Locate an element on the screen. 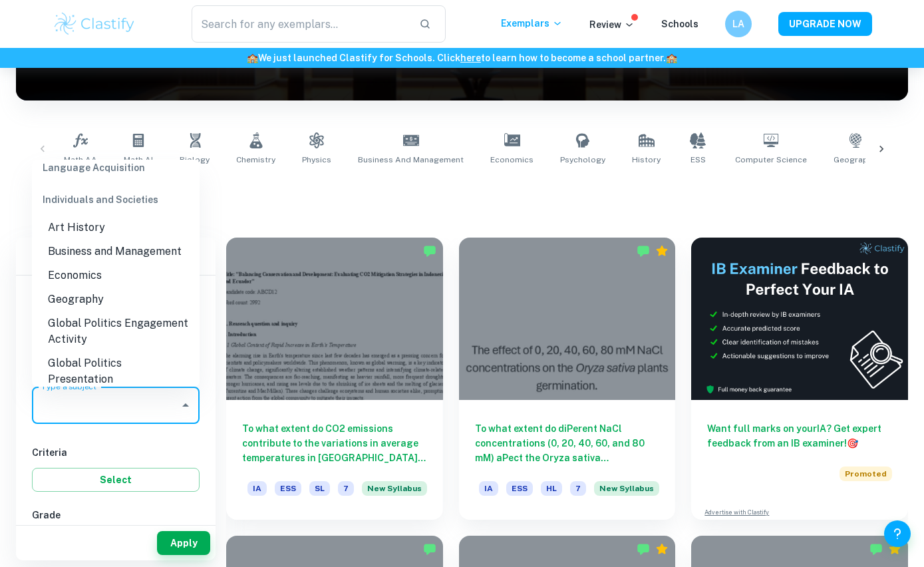 This screenshot has height=567, width=924. span: Promoted is located at coordinates (865, 474).